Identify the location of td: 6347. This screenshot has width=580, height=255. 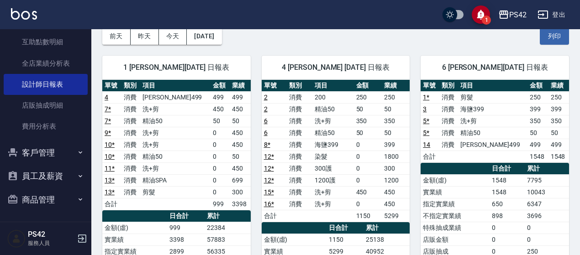
(547, 204).